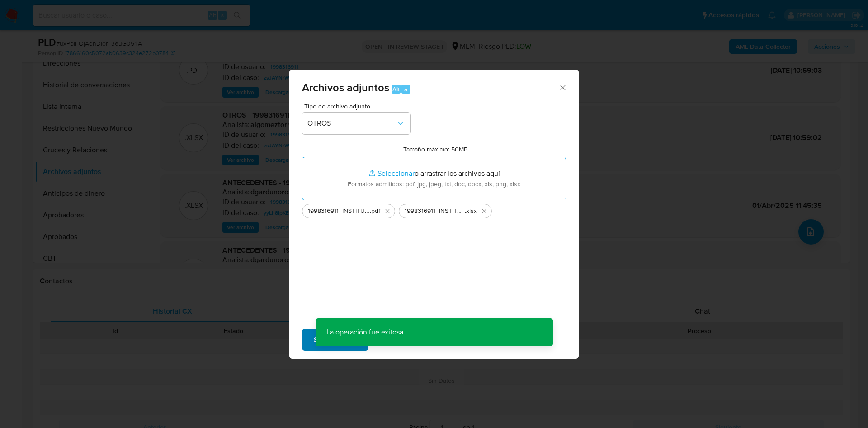 The width and height of the screenshot is (868, 428). I want to click on label: Tamaño máximo: 50MB, so click(435, 149).